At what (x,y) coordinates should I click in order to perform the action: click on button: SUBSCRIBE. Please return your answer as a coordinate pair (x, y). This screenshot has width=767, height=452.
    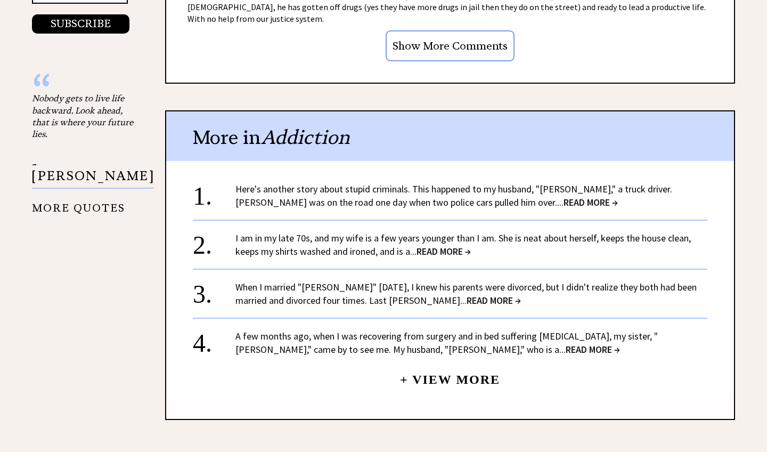
    Looking at the image, I should click on (80, 24).